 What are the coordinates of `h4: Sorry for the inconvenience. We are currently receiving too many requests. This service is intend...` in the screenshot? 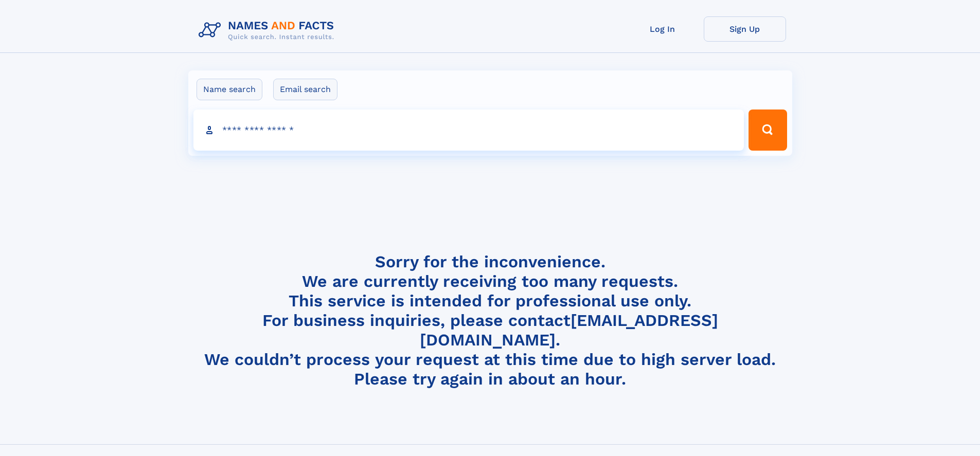 It's located at (490, 321).